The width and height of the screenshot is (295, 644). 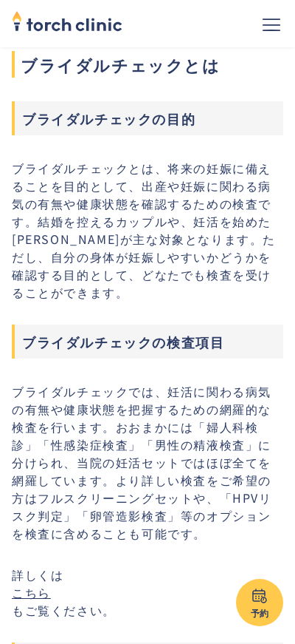 What do you see at coordinates (67, 21) in the screenshot?
I see `img: torch clinic` at bounding box center [67, 21].